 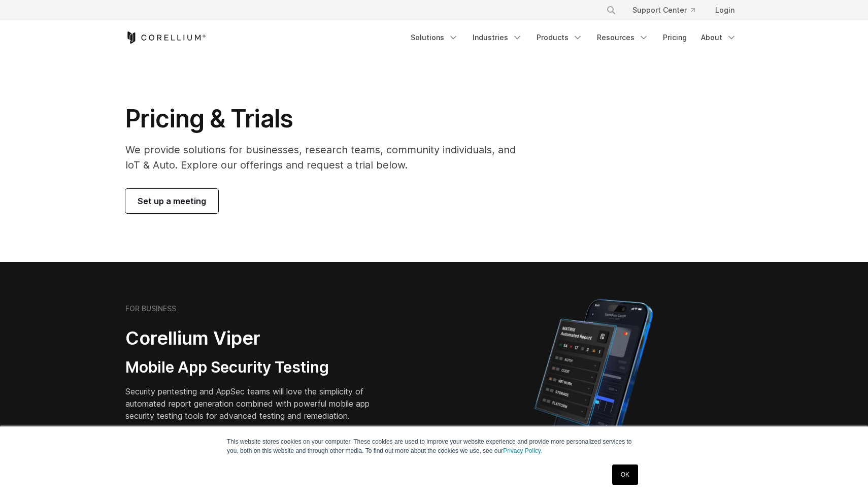 I want to click on span: Set up a meeting, so click(x=172, y=201).